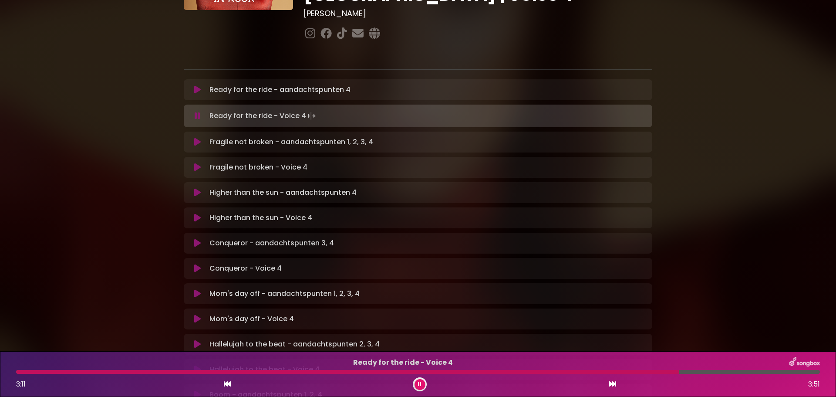  Describe the element at coordinates (428, 167) in the screenshot. I see `p: Fragile not broken - Voice 4` at that location.